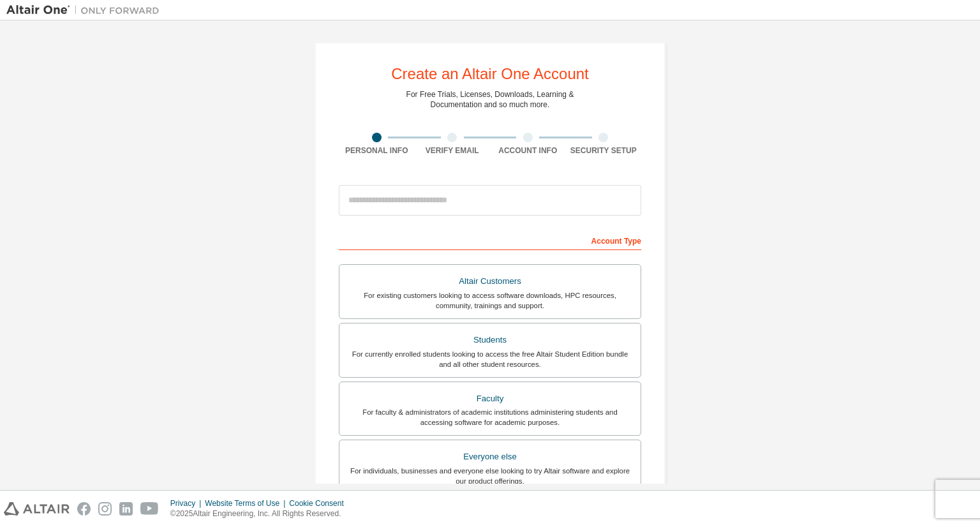  I want to click on div: For individuals, businesses and everyone else looking to try Altair software and explore our prod..., so click(490, 476).